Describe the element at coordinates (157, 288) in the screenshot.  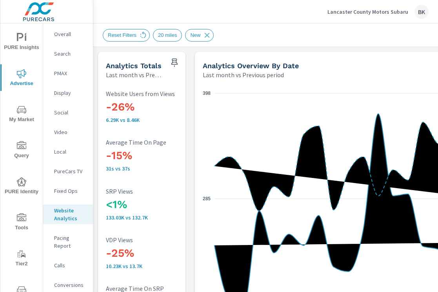
I see `p: Average Time On SRP` at that location.